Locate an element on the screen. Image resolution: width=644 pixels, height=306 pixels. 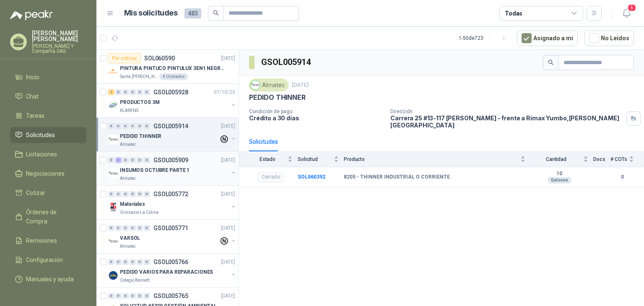
div: 3 is located at coordinates (119, 160).